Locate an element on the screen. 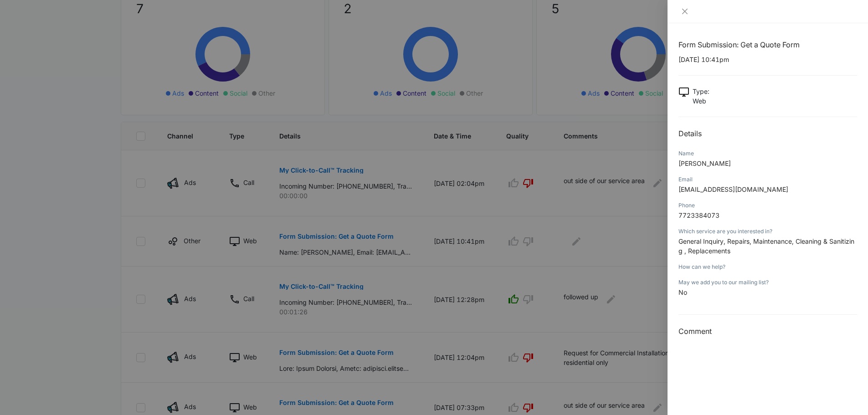 The width and height of the screenshot is (868, 415). div: May we add you to our mailing list? is located at coordinates (768, 282).